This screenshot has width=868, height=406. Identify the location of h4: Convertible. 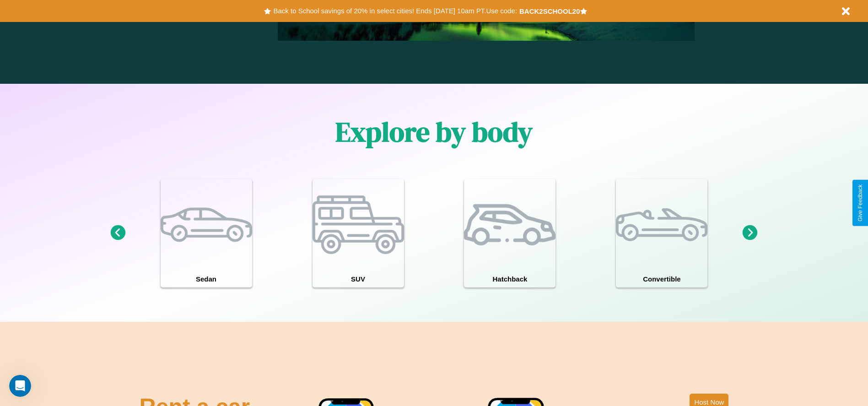
(662, 279).